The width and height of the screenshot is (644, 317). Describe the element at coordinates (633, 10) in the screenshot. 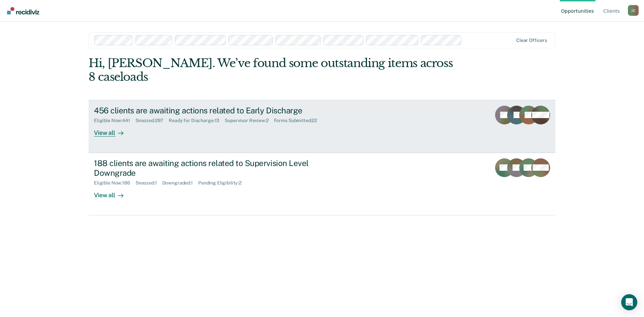

I see `button: Profile dropdown button` at that location.